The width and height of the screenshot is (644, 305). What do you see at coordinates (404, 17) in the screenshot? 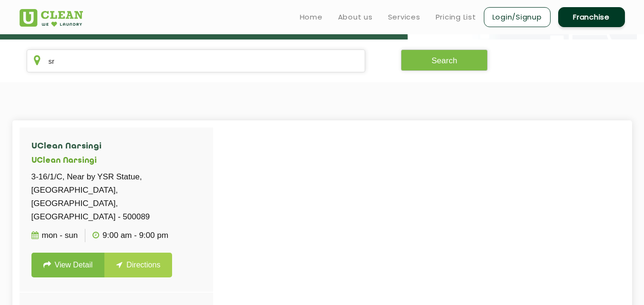
I see `a: Services` at bounding box center [404, 17].